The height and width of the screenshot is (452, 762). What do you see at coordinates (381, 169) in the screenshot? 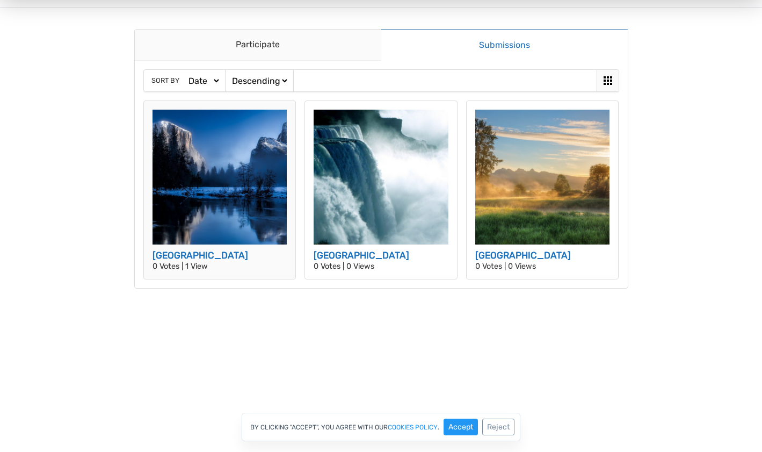
I see `img: niagara-falls-218591_1920-512x512.jpg` at bounding box center [381, 169].